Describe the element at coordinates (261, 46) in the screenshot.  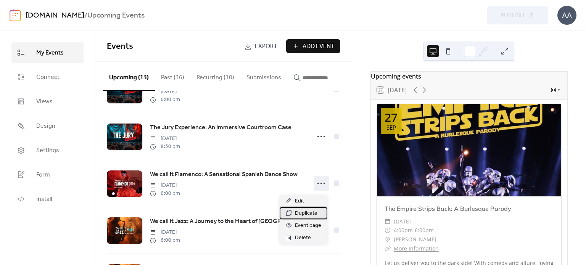
I see `a: Export` at that location.